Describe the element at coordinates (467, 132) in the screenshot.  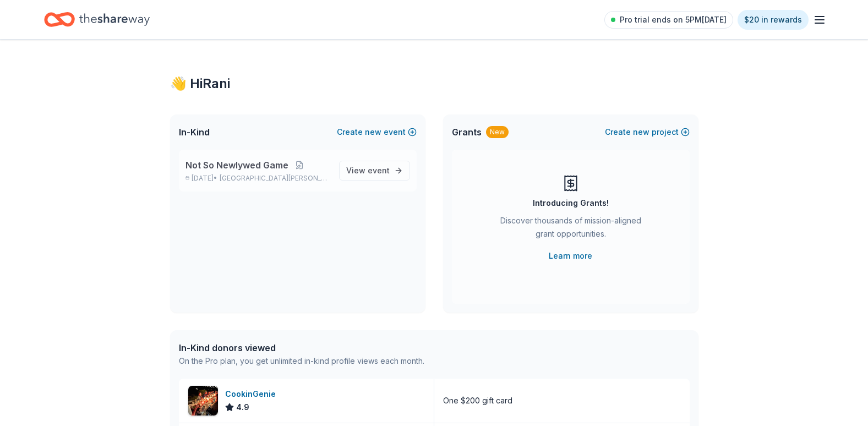
I see `span: Grants` at that location.